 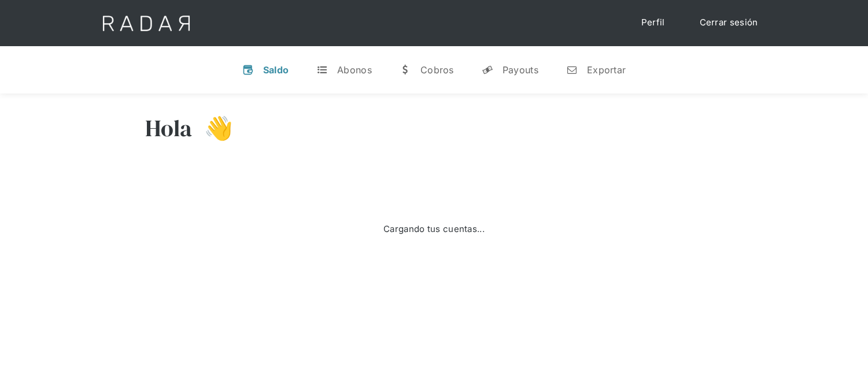 What do you see at coordinates (437, 70) in the screenshot?
I see `div: Cobros` at bounding box center [437, 70].